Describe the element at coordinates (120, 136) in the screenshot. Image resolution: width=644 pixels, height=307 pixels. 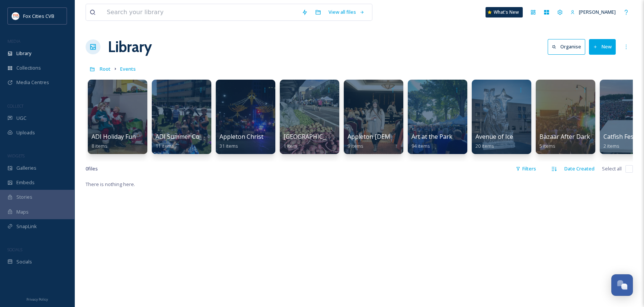
I see `span: ADI Holiday Fun Fest` at that location.